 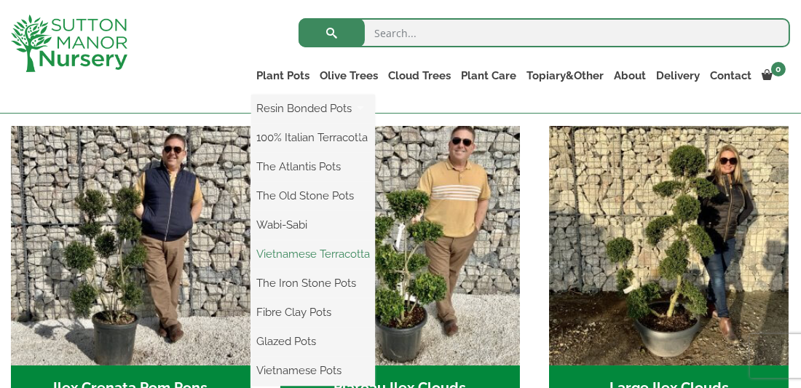 I want to click on a: Olive Trees, so click(x=349, y=76).